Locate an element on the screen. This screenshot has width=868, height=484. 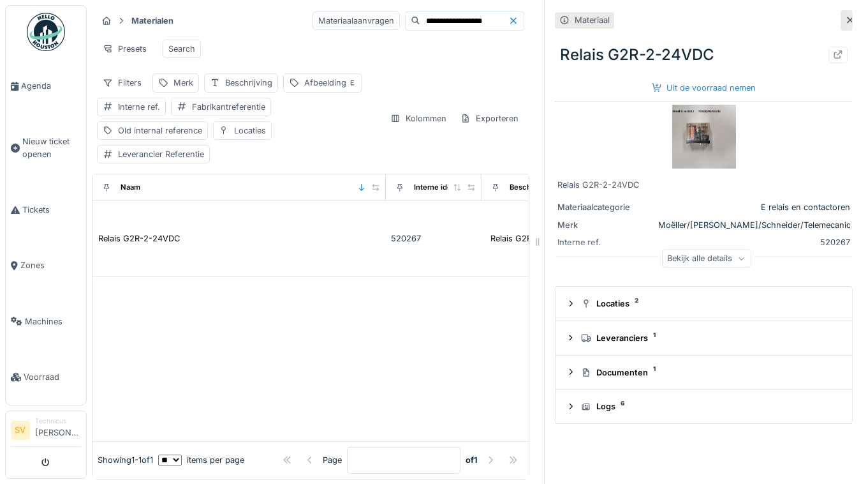
div: Exporteren is located at coordinates (489, 118).